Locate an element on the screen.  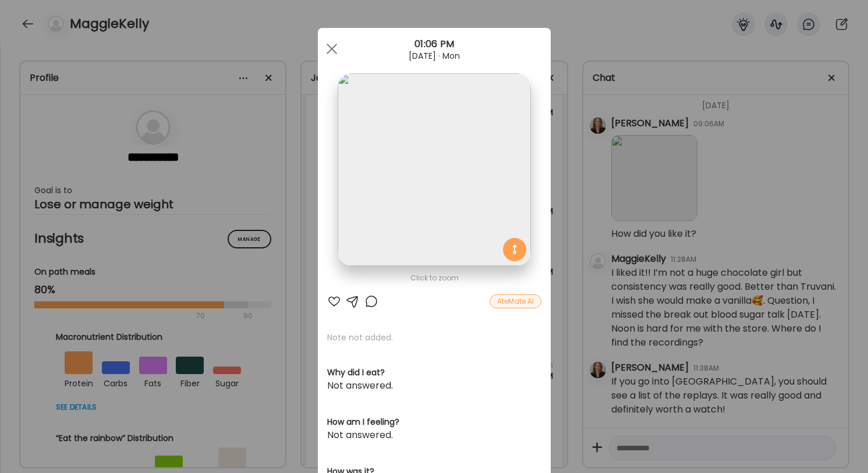
img: images%2FnR0t7EISuYYMJDOB54ce2c9HOZI3%2Fac1nuGT1VBZNgJhJGYSA%2FeJoNi2KFRHMHkCnxu2nu_1080 is located at coordinates (434, 169).